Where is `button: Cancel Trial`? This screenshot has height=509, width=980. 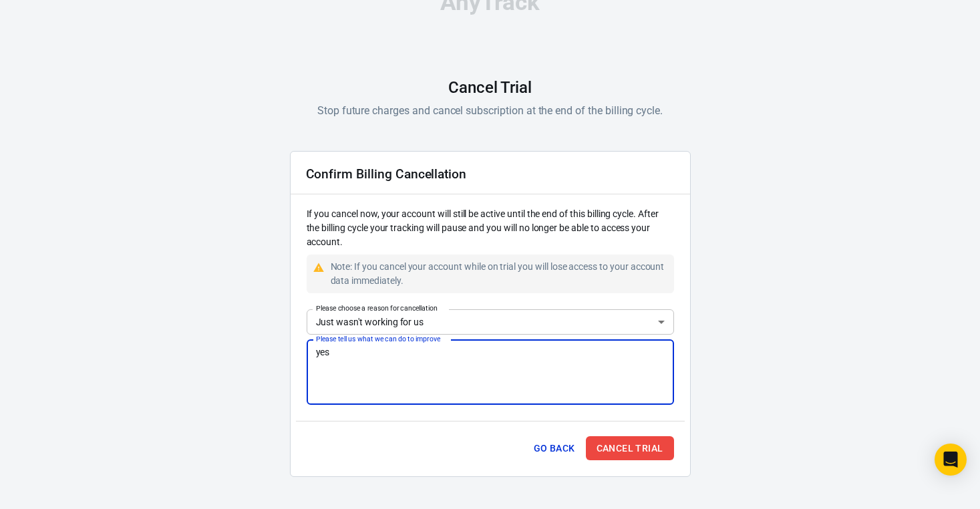 button: Cancel Trial is located at coordinates (630, 448).